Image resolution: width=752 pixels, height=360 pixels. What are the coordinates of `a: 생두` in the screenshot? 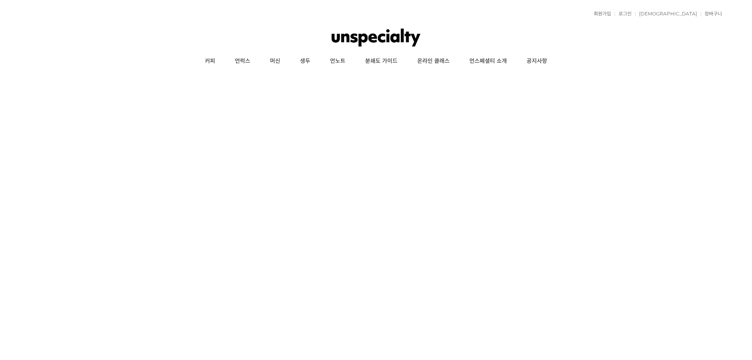 It's located at (305, 61).